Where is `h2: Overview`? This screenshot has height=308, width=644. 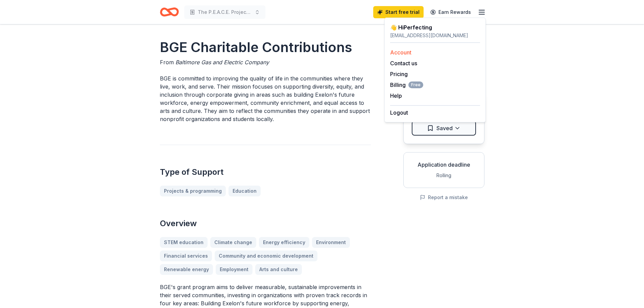 h2: Overview is located at coordinates (265, 223).